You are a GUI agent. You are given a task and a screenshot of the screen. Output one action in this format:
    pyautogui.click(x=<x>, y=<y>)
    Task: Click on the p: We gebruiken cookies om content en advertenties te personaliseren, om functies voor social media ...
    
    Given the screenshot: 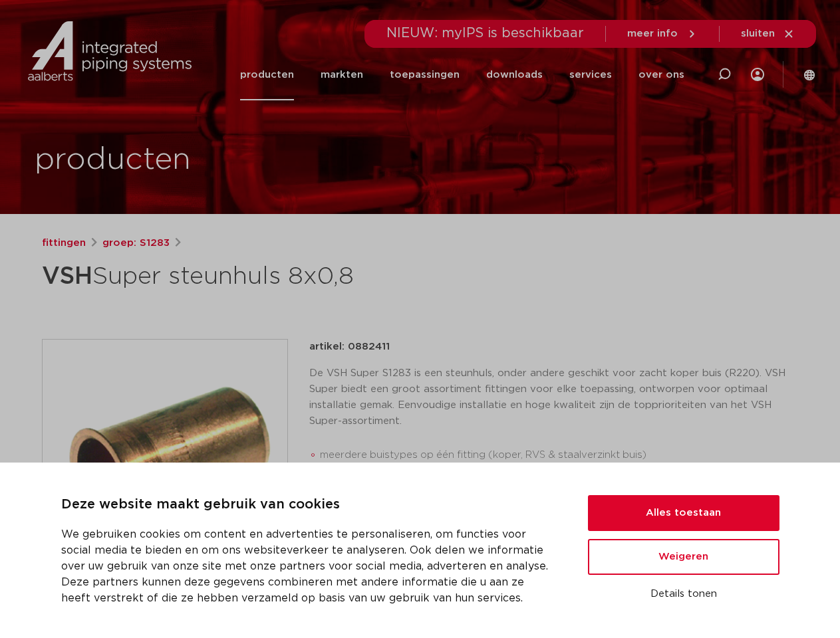 What is the action you would take?
    pyautogui.click(x=309, y=567)
    